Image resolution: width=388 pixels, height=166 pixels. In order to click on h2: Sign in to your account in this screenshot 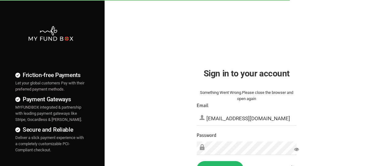, I will do `click(247, 73)`.